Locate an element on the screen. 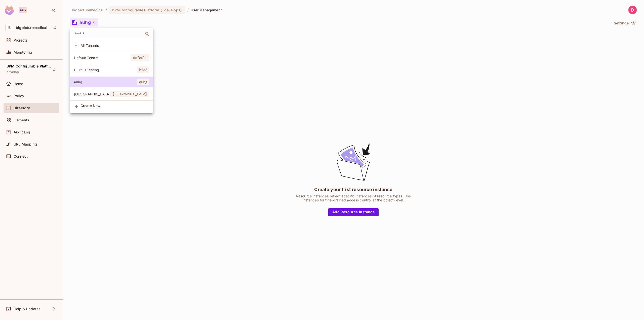 This screenshot has width=644, height=320. span: HIC2.0 Testing is located at coordinates (105, 70).